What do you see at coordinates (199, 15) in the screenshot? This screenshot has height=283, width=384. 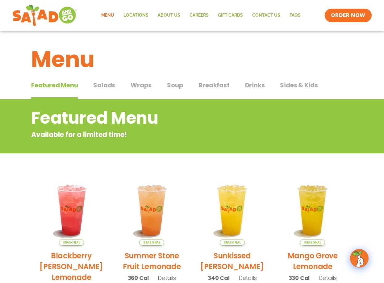 I see `a: Careers` at bounding box center [199, 15].